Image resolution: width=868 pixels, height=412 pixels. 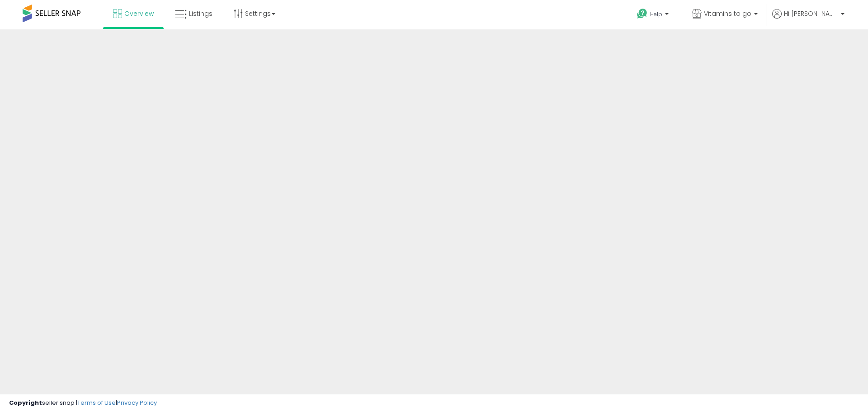 I want to click on span: Vitamins to go, so click(x=728, y=14).